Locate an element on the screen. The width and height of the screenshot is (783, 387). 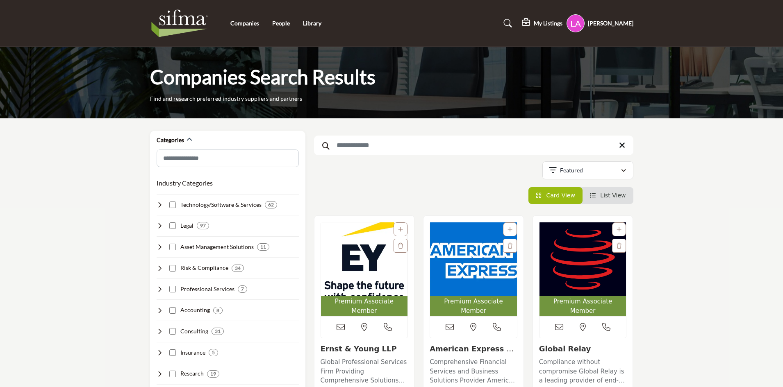
button: Industry Categories is located at coordinates (184, 183).